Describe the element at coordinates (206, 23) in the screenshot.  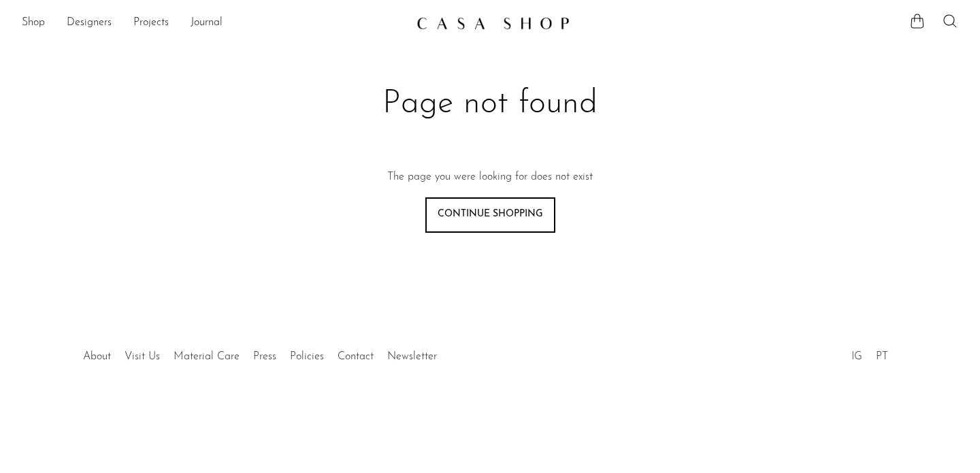
I see `a: Journal` at that location.